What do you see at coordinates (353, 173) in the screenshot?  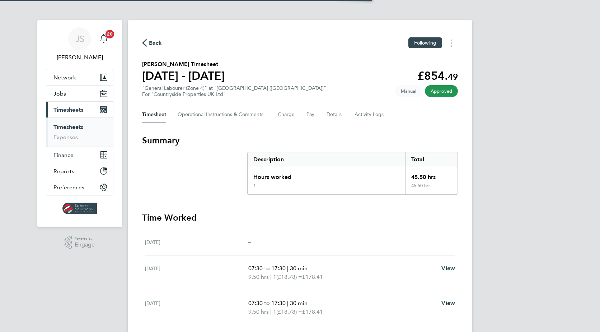 I see `div: Summary` at bounding box center [353, 173].